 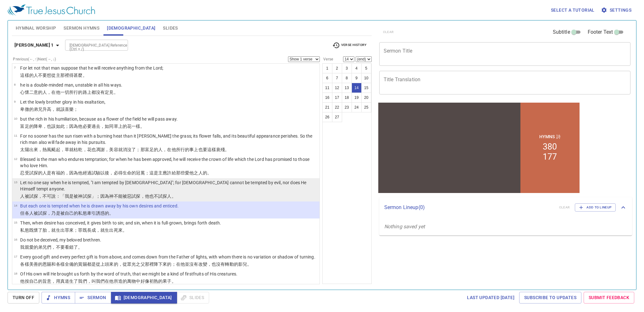 I want to click on span: Select a tutorial, so click(x=573, y=10).